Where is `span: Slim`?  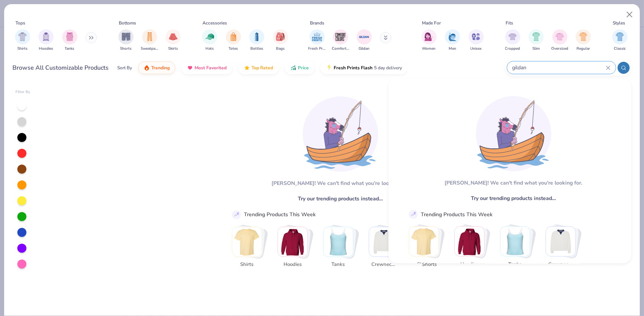 span: Slim is located at coordinates (536, 48).